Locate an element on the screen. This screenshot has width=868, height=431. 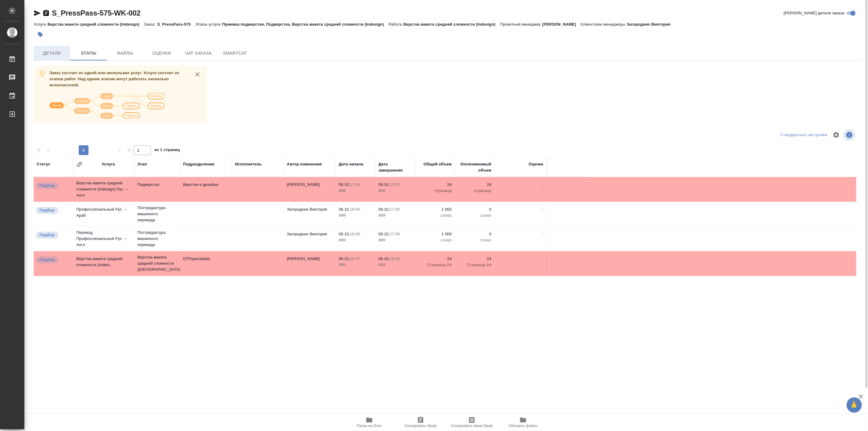
button: Скопировать мини-бриф is located at coordinates (472, 422).